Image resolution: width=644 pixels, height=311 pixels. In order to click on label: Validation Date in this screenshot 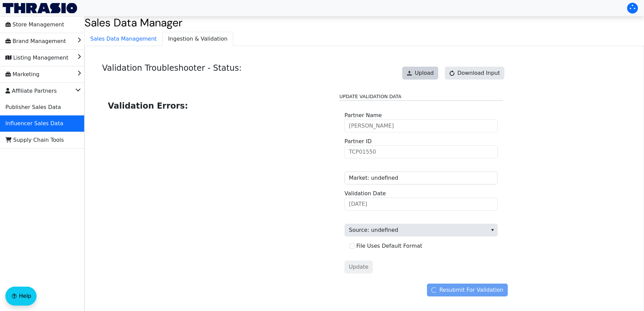, I will do `click(365, 194)`.